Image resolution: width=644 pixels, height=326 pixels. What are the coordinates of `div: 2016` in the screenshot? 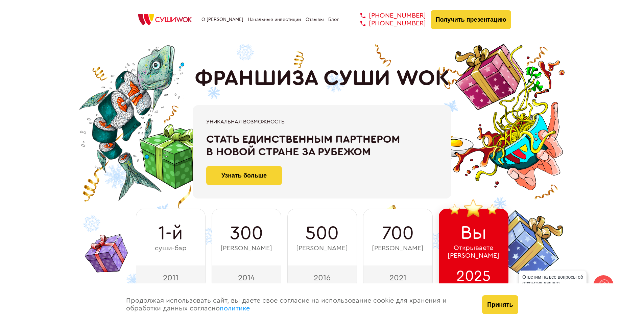 It's located at (322, 277).